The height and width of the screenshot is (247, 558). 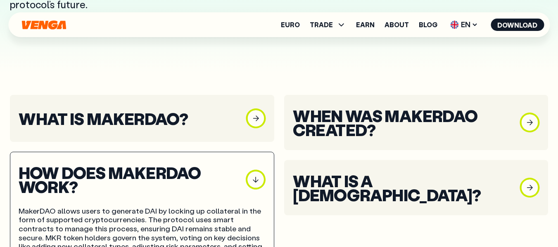 What do you see at coordinates (401, 123) in the screenshot?
I see `h3: When was MakerDAO created?` at bounding box center [401, 123].